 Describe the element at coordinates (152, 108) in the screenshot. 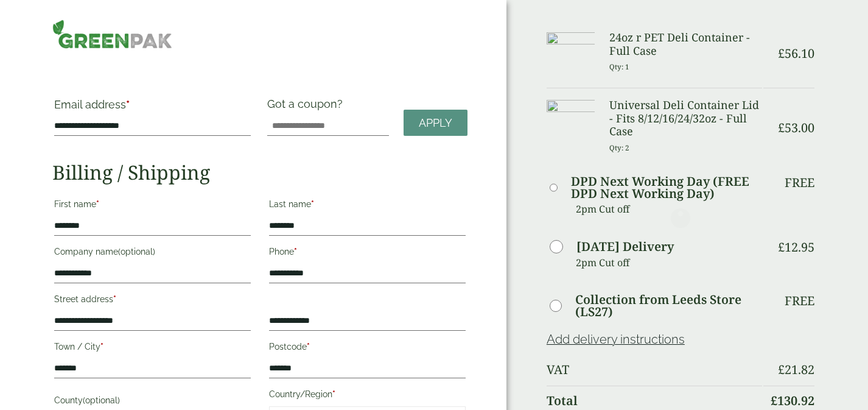

I see `label: Email address` at that location.